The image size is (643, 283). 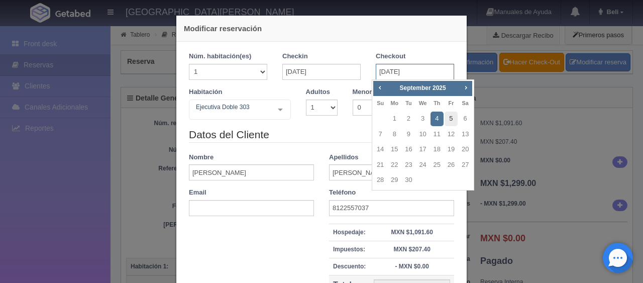 I want to click on span: Friday, so click(x=451, y=103).